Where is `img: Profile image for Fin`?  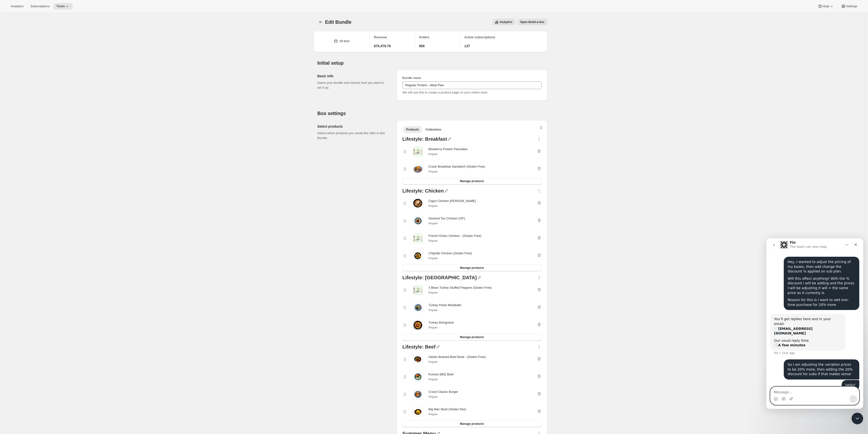 img: Profile image for Fin is located at coordinates (17, 7).